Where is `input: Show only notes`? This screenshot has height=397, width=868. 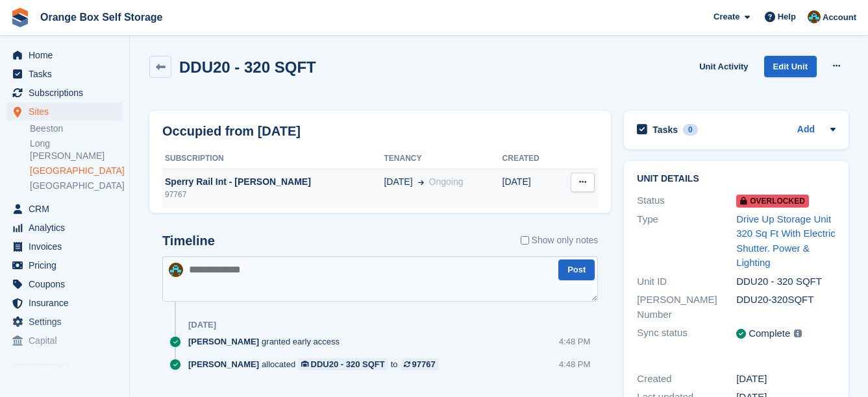 input: Show only notes is located at coordinates (525, 240).